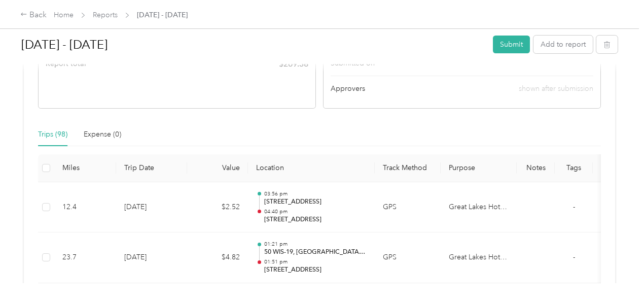  I want to click on button: Add to report, so click(563, 44).